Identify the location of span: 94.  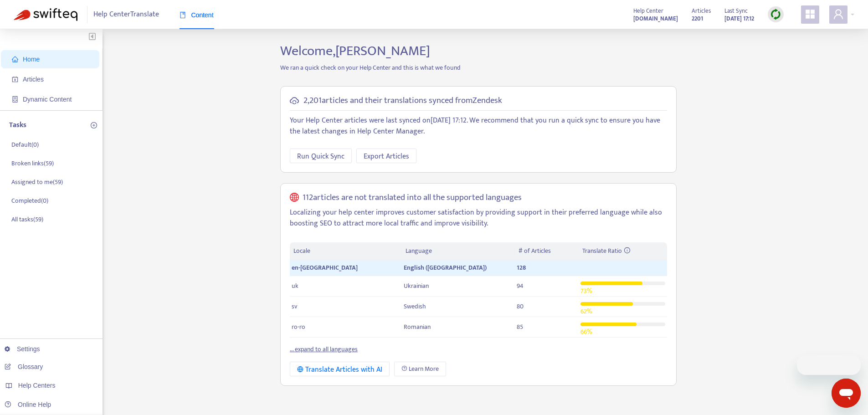
(520, 285).